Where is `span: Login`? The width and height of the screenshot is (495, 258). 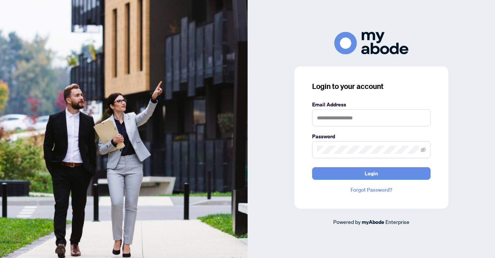 span: Login is located at coordinates (371, 173).